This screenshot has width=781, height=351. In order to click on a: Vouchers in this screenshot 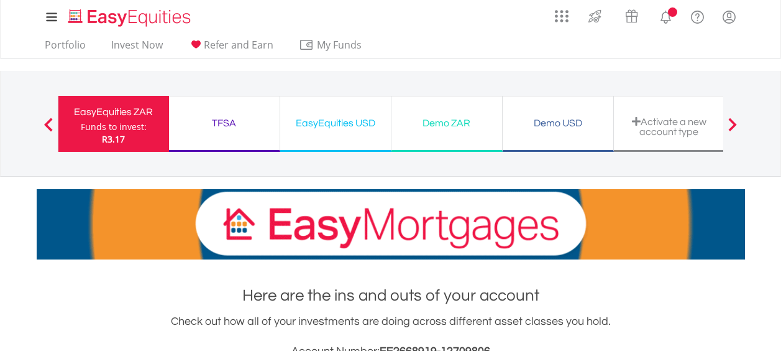, I will do `click(632, 14)`.